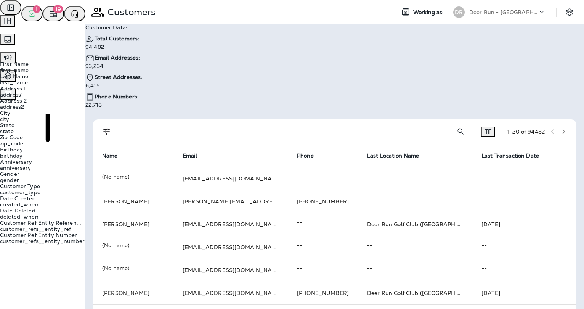  What do you see at coordinates (58, 9) in the screenshot?
I see `span: 19` at bounding box center [58, 9].